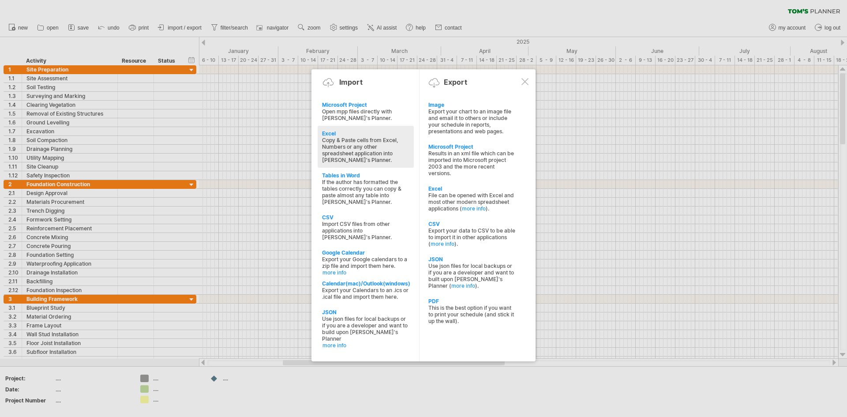 The width and height of the screenshot is (847, 417). Describe the element at coordinates (365, 175) in the screenshot. I see `div: Tables in Word` at that location.